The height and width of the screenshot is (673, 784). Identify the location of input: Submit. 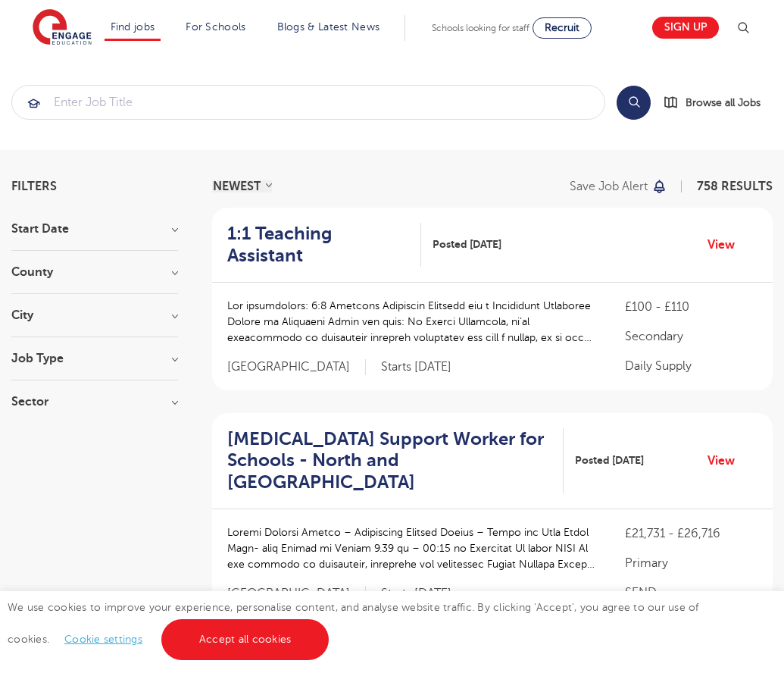
(309, 102).